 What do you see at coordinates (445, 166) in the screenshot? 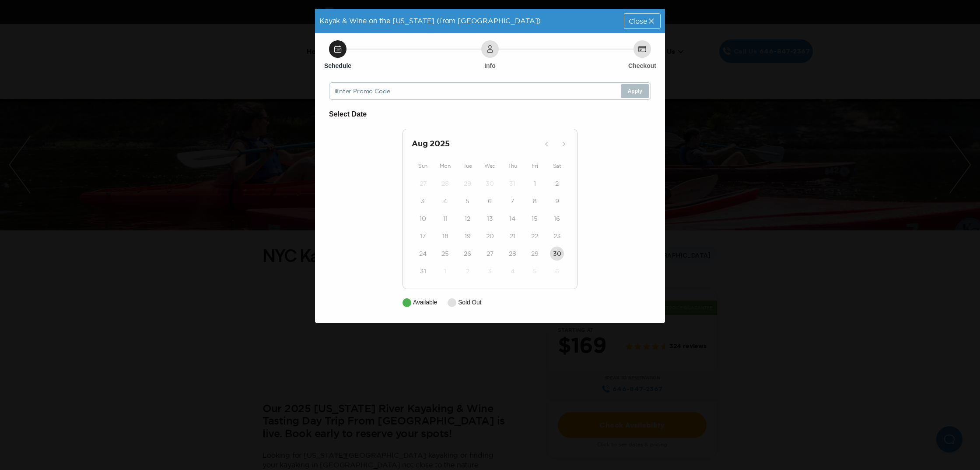
I see `div: Mon` at bounding box center [445, 166].